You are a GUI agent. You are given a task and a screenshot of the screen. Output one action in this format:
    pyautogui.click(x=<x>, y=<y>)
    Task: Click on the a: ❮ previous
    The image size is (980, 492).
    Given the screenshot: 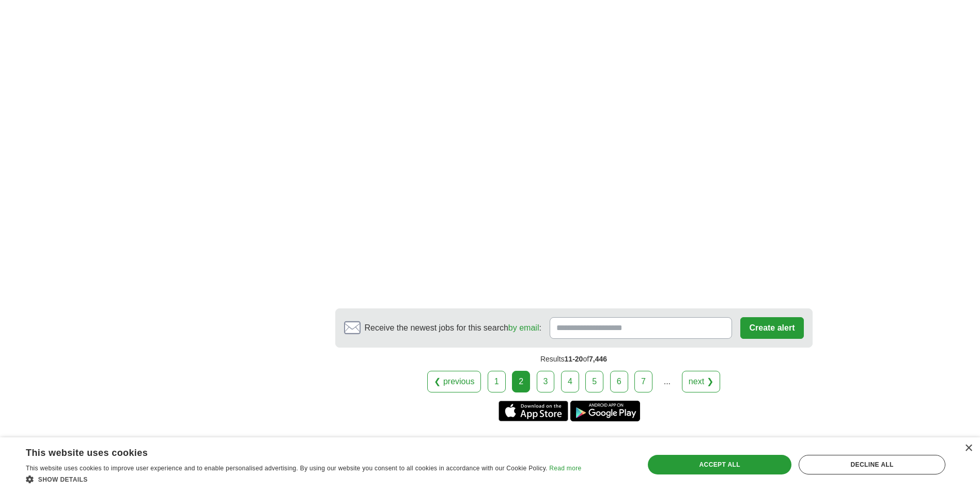 What is the action you would take?
    pyautogui.click(x=455, y=382)
    